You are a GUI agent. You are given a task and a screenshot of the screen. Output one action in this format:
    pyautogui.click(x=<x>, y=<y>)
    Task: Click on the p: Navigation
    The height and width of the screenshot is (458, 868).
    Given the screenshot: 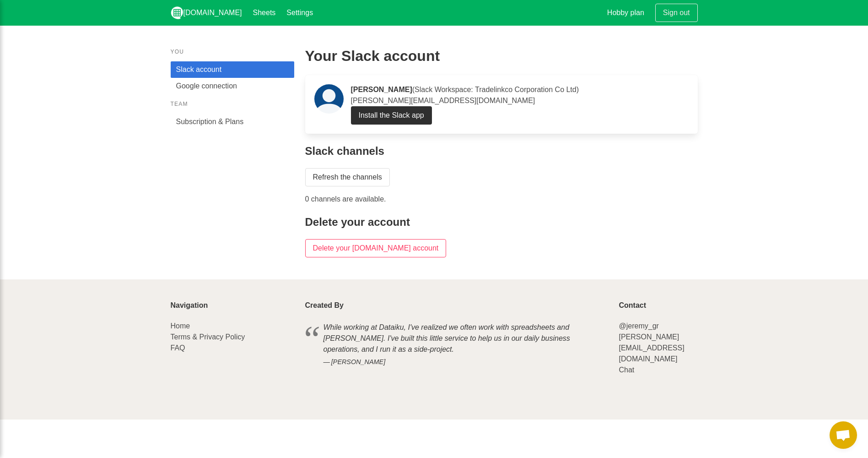 What is the action you would take?
    pyautogui.click(x=232, y=305)
    